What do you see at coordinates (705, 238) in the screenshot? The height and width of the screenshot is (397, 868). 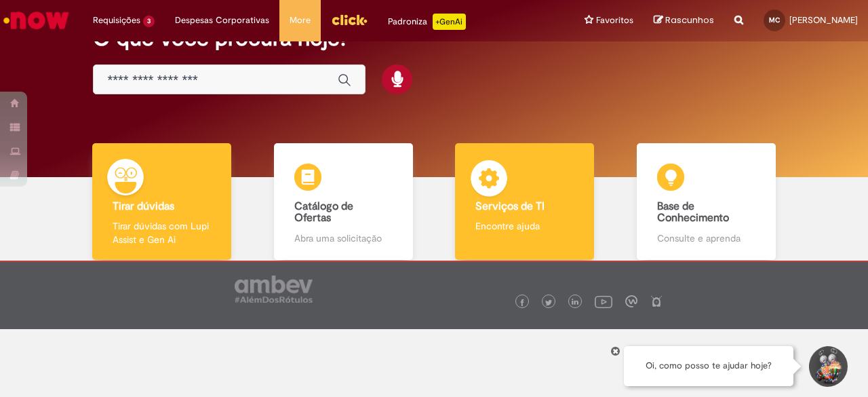 I see `p: Consulte e aprenda` at bounding box center [705, 238].